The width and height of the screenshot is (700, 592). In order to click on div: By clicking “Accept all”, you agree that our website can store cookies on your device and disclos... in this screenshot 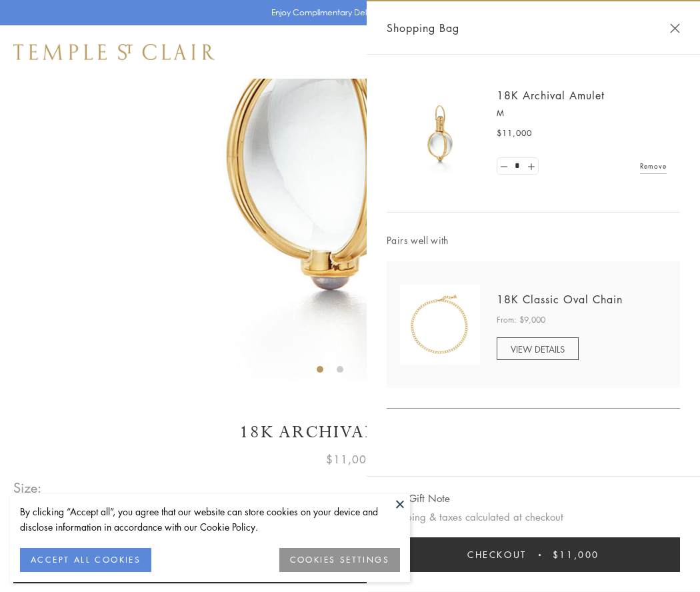, I will do `click(210, 519)`.